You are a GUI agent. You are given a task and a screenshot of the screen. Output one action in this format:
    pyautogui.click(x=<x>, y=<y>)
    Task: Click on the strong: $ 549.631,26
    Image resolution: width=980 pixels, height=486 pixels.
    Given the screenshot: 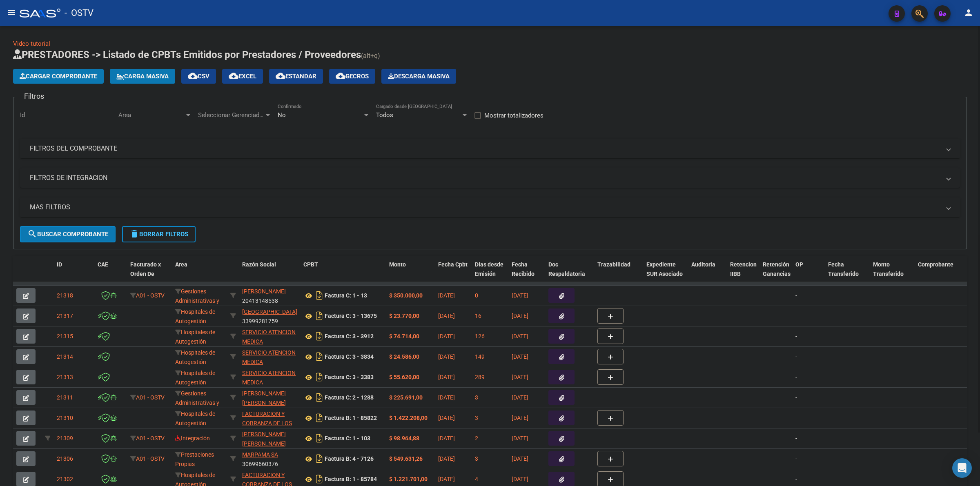 What is the action you would take?
    pyautogui.click(x=406, y=459)
    